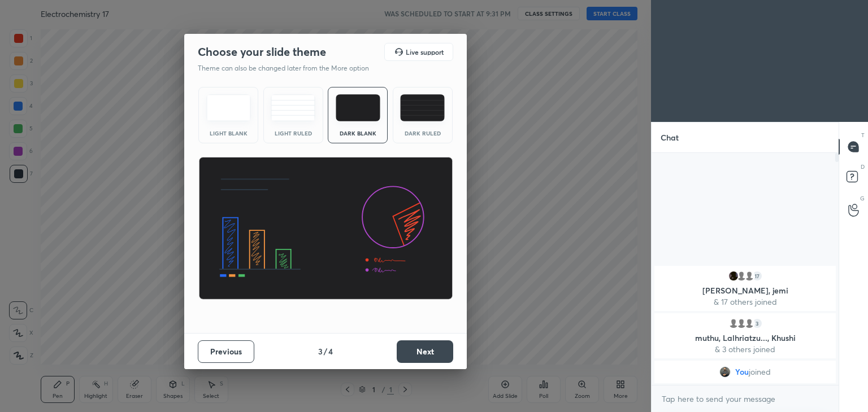 The image size is (868, 412). Describe the element at coordinates (293, 108) in the screenshot. I see `img: lightRuledTheme.5fabf969.svg` at that location.